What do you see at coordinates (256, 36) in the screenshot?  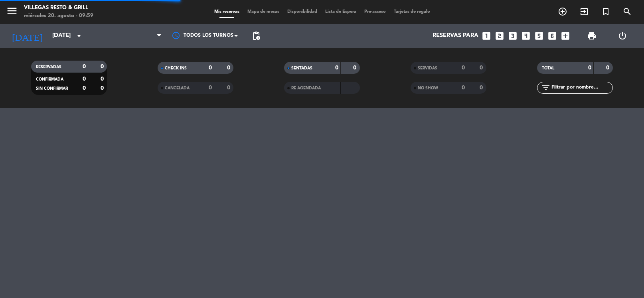 I see `span: pending_actions` at bounding box center [256, 36].